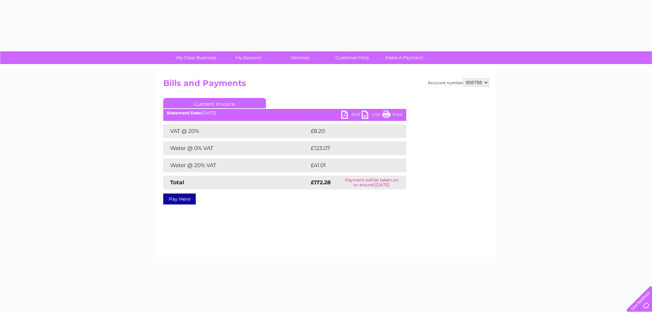 The width and height of the screenshot is (652, 312). Describe the element at coordinates (350, 165) in the screenshot. I see `td: £41.01` at that location.